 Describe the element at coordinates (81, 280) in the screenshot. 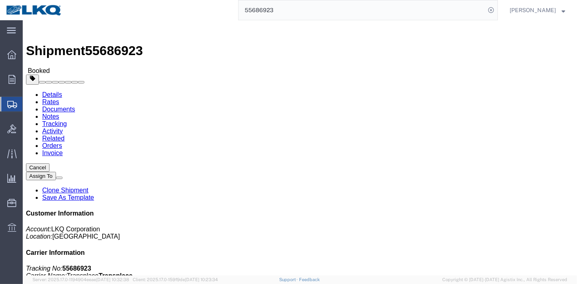

I see `span: Server: 2025.17.0-1194904eeae` at that location.